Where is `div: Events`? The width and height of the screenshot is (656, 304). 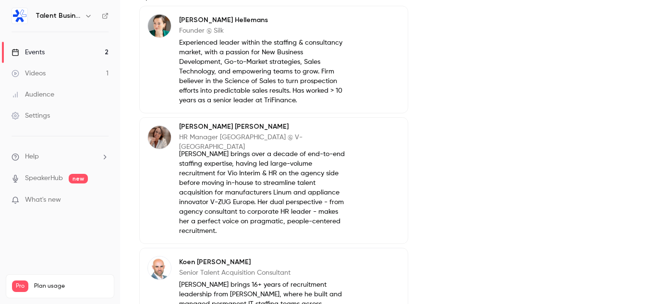
div: Events is located at coordinates (28, 52).